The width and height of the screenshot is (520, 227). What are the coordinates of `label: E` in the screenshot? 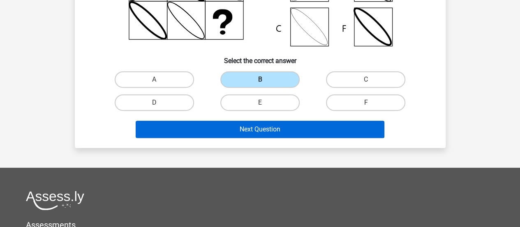 It's located at (260, 102).